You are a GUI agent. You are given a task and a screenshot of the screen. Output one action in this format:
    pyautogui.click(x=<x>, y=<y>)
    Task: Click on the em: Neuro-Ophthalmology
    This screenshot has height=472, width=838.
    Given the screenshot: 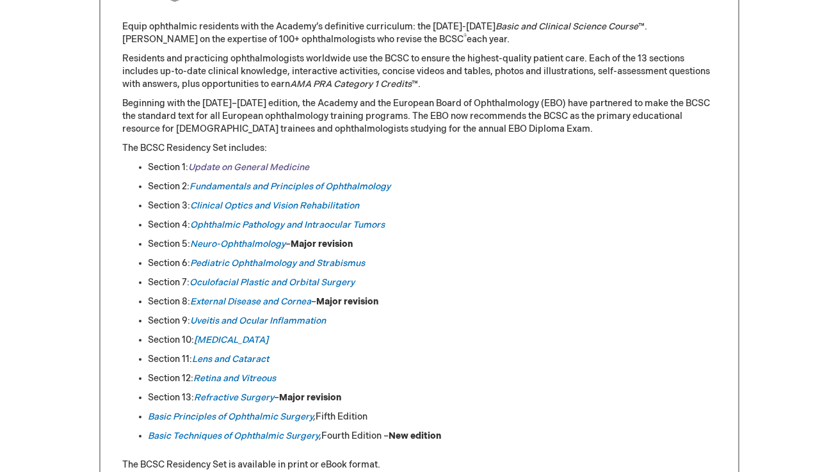 What is the action you would take?
    pyautogui.click(x=238, y=244)
    